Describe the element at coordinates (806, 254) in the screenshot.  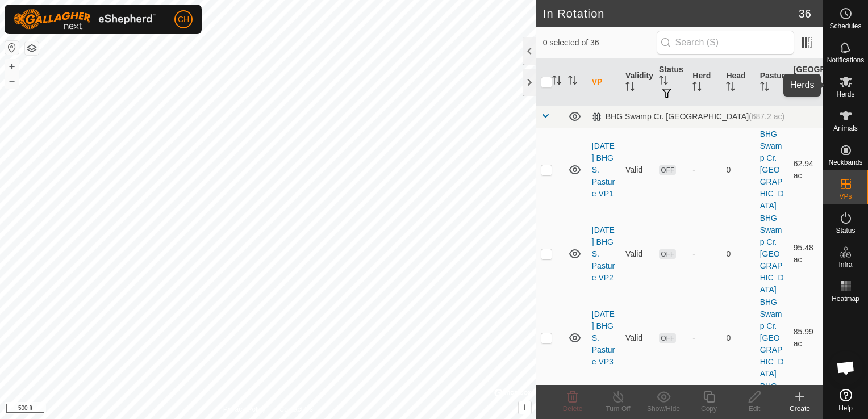
I see `td: 95.48 ac` at that location.